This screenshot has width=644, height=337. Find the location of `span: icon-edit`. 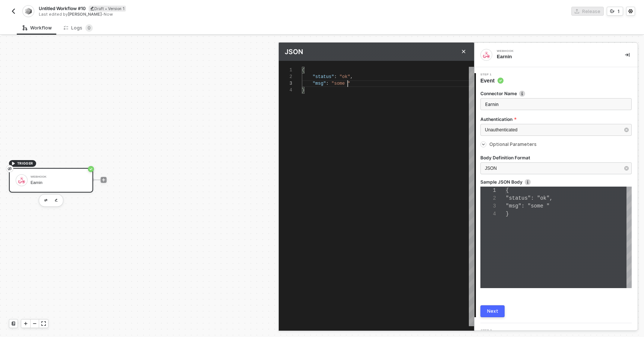

span: icon-edit is located at coordinates (92, 8).